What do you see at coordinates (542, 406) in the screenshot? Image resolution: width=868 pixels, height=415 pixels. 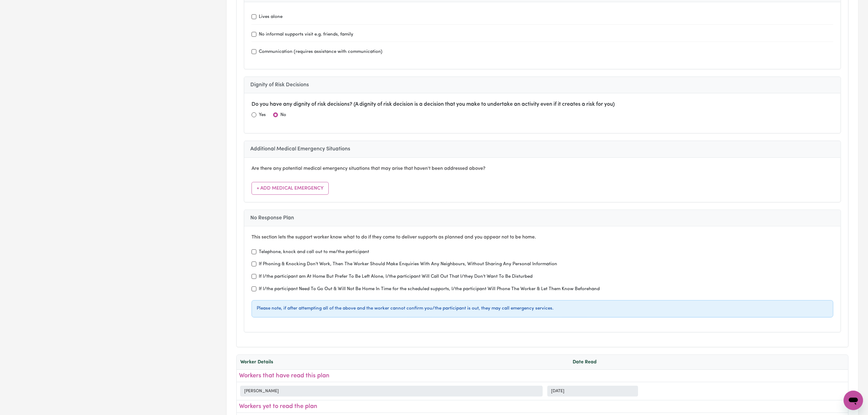 I see `h3: Workers yet to read the plan` at bounding box center [542, 406].